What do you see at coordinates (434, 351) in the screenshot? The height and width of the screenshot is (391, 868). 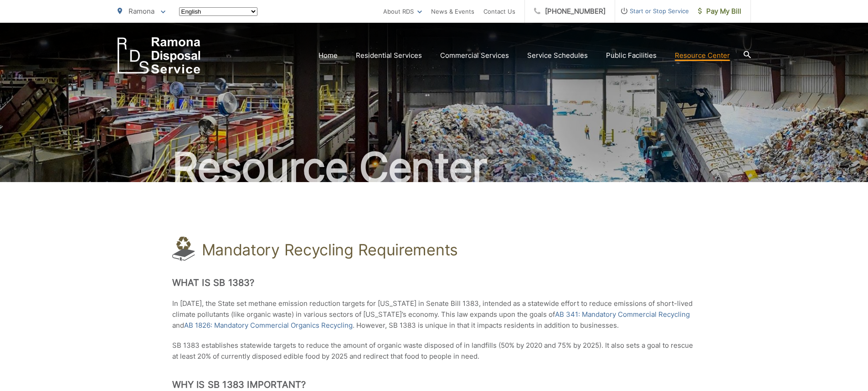 I see `p: SB 1383 establishes statewide targets to reduce the amount of organic waste disposed of in landfi...` at bounding box center [434, 351].